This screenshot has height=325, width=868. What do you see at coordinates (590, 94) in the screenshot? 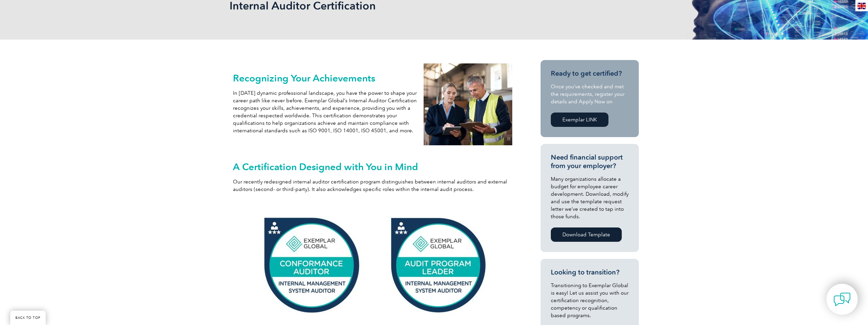
I see `p: Once you’ve checked and met the requirements, register your details and Apply Now on` at bounding box center [590, 94].